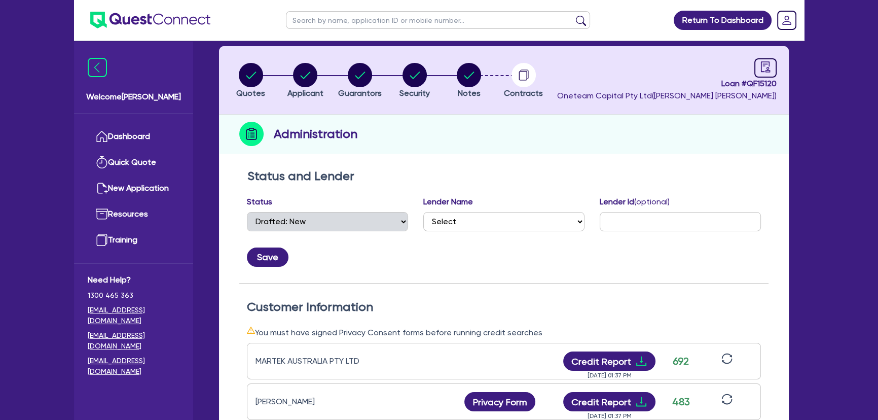  Describe the element at coordinates (635, 202) in the screenshot. I see `label: Lender Id` at that location.